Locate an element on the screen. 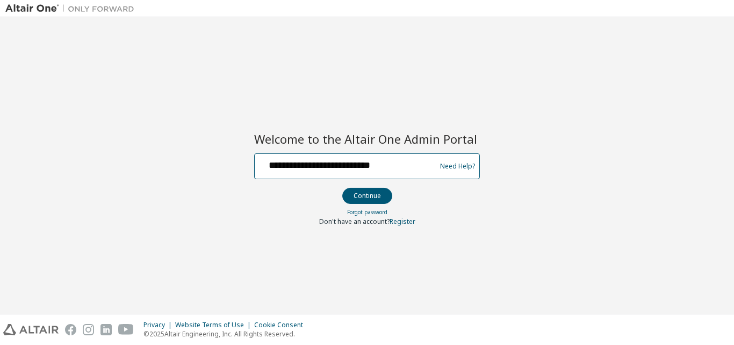  div: Cookie Consent is located at coordinates (282, 325).